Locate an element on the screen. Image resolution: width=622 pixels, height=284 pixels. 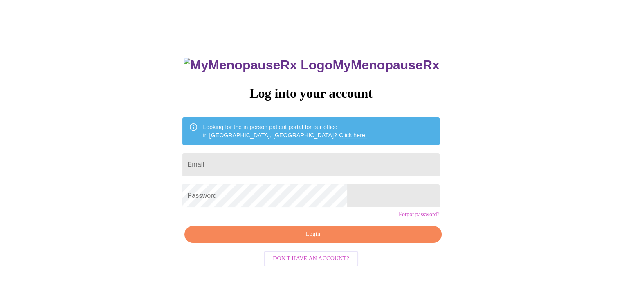
img: MyMenopauseRx Logo is located at coordinates (258, 65).